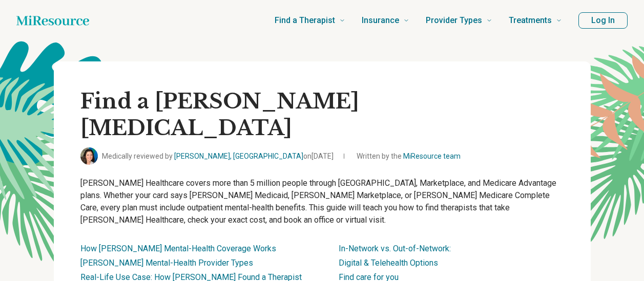 This screenshot has width=644, height=281. Describe the element at coordinates (53, 20) in the screenshot. I see `a: Home page` at that location.